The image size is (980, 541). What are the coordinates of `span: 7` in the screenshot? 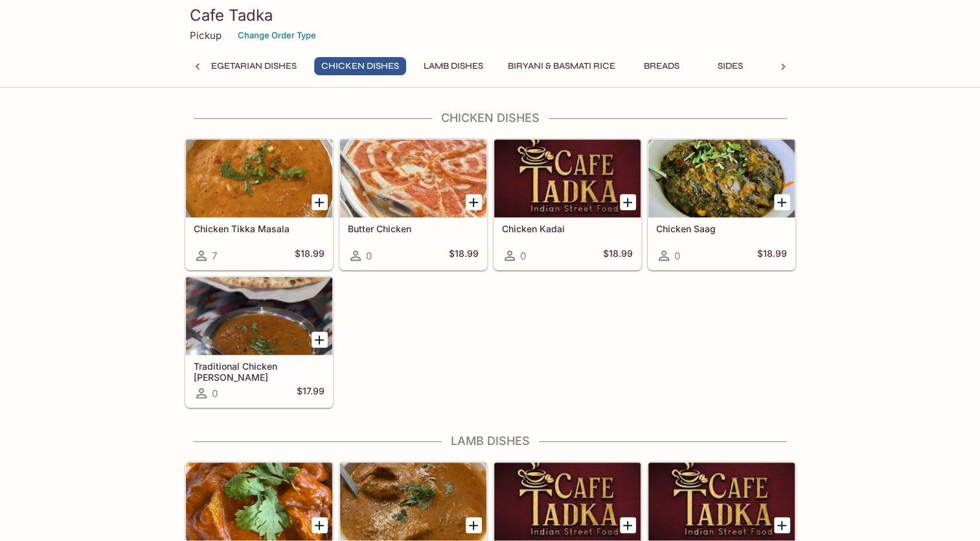 It's located at (214, 256).